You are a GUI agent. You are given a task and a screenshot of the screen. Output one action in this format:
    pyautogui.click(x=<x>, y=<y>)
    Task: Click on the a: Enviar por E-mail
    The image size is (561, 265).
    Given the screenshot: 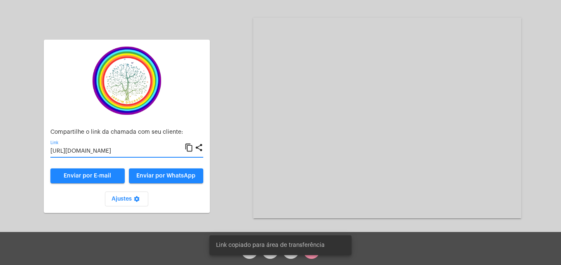 What is the action you would take?
    pyautogui.click(x=88, y=176)
    